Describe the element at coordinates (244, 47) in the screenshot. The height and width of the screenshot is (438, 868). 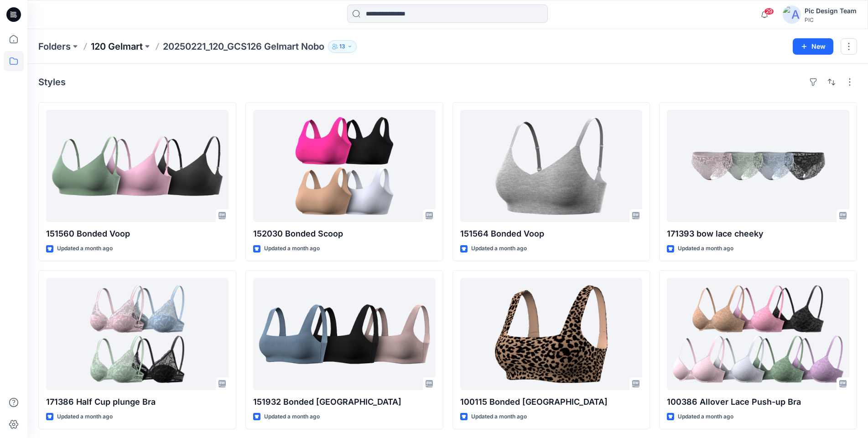
I see `p: 20250221_120_GCS126 Gelmart Nobo` at that location.